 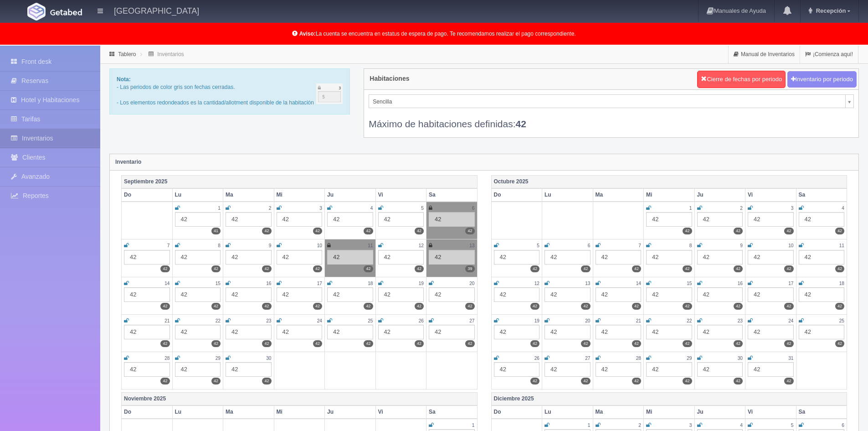 What do you see at coordinates (612, 120) in the screenshot?
I see `div: Máximo de habitaciones definidas:` at bounding box center [612, 120].